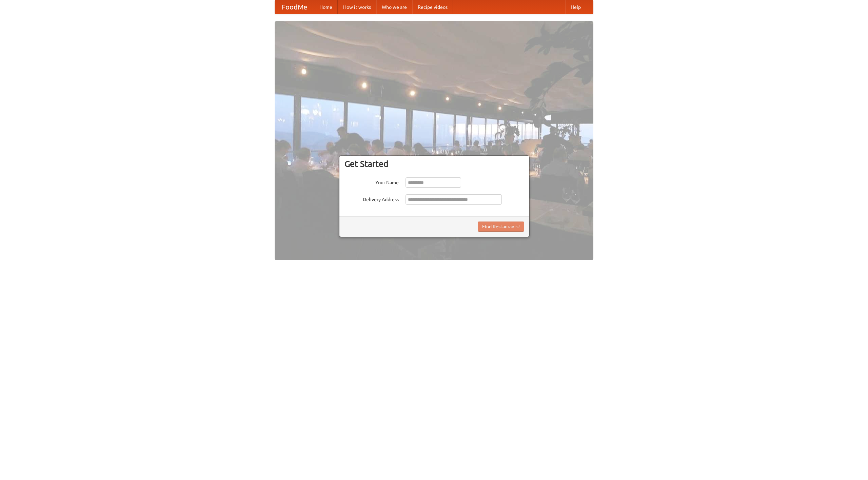 This screenshot has height=480, width=868. I want to click on h3: Get Started, so click(434, 164).